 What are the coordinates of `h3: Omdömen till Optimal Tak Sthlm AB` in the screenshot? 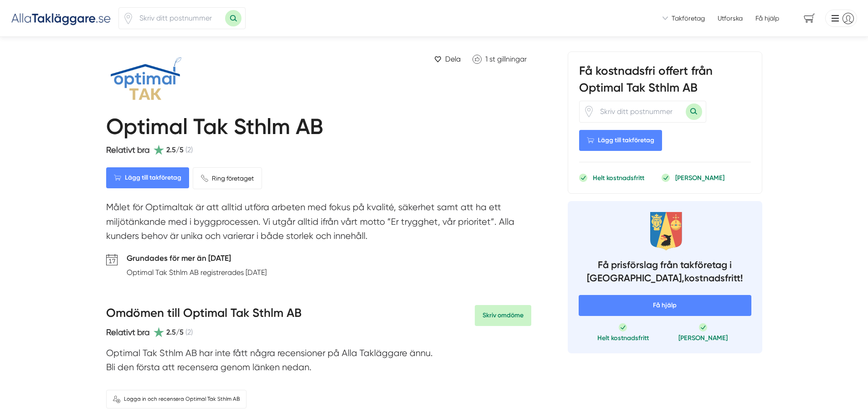 It's located at (204, 316).